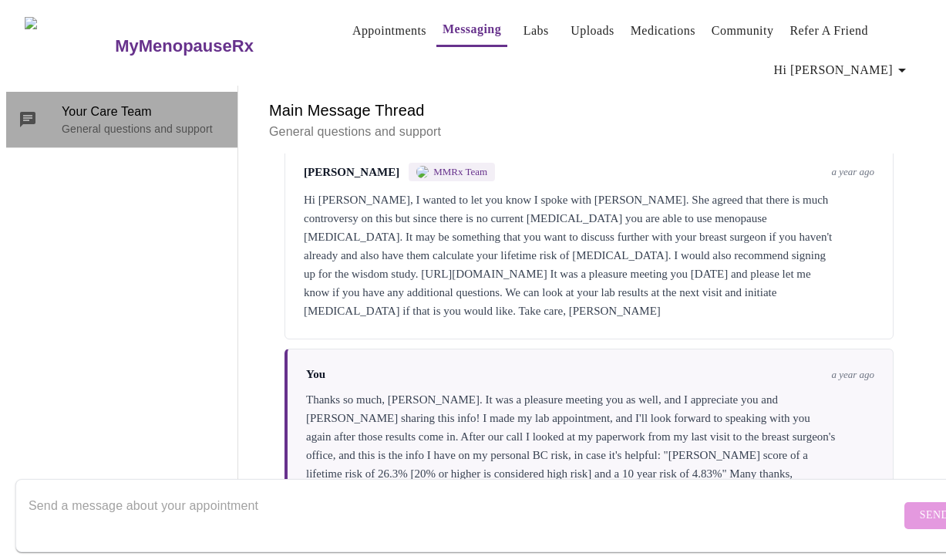 This screenshot has height=560, width=946. What do you see at coordinates (536, 31) in the screenshot?
I see `button: Labs` at bounding box center [536, 31].